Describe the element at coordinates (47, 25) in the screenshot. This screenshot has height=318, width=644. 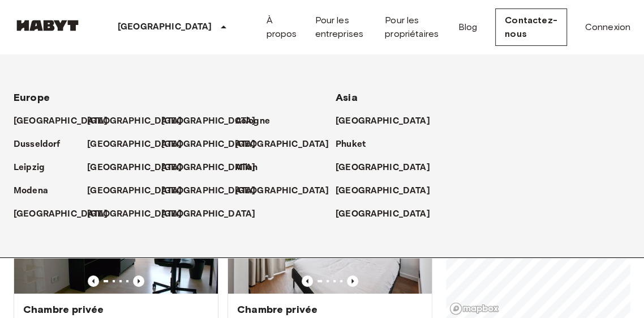
I see `img: Habyt` at that location.